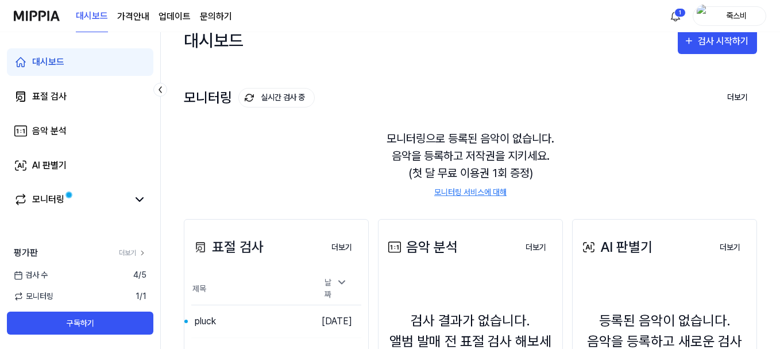  Describe the element at coordinates (80, 131) in the screenshot. I see `a: 음악 분석` at that location.